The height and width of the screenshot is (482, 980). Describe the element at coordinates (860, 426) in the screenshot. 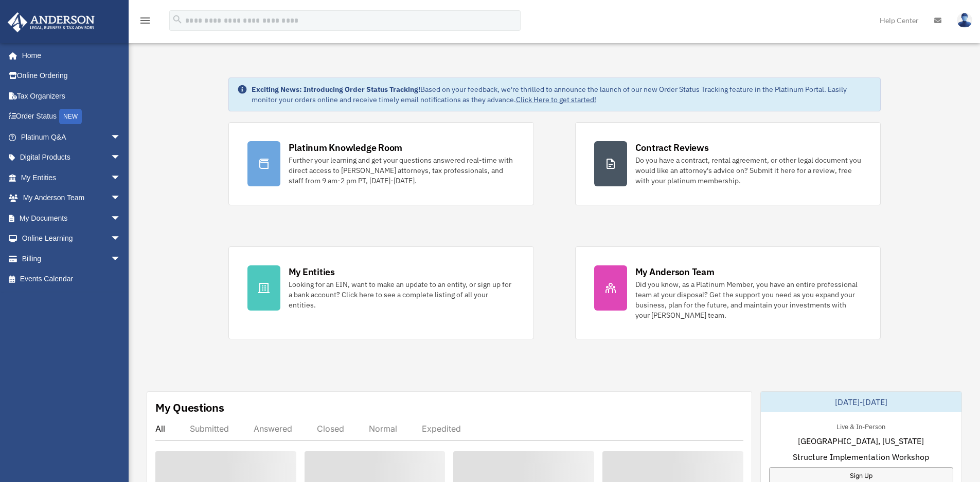

I see `div: Live & In-Person` at that location.